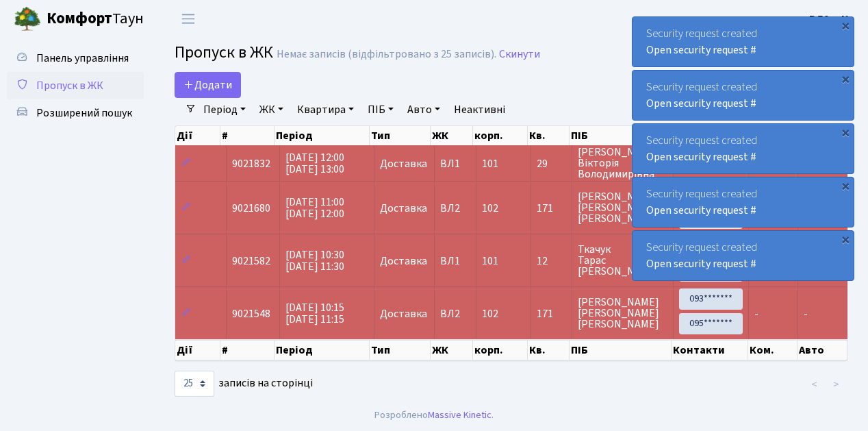 The width and height of the screenshot is (868, 431). Describe the element at coordinates (434, 416) in the screenshot. I see `div: Розроблено .` at that location.